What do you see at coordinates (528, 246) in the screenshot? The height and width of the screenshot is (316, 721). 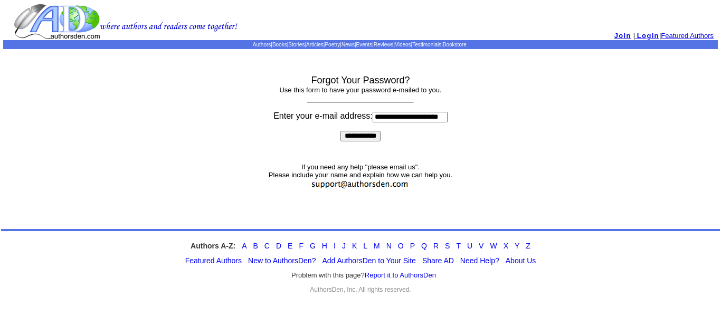 I see `a: Z` at bounding box center [528, 246].